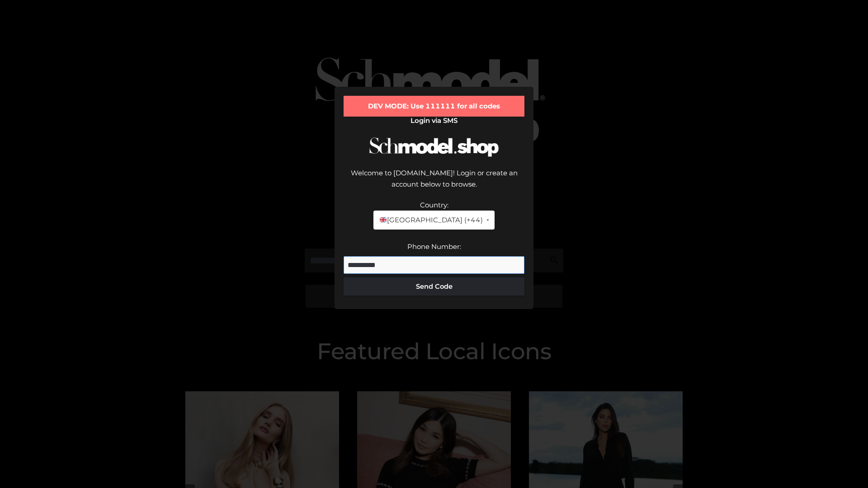 This screenshot has height=488, width=868. Describe the element at coordinates (434, 286) in the screenshot. I see `button: Send Code` at that location.